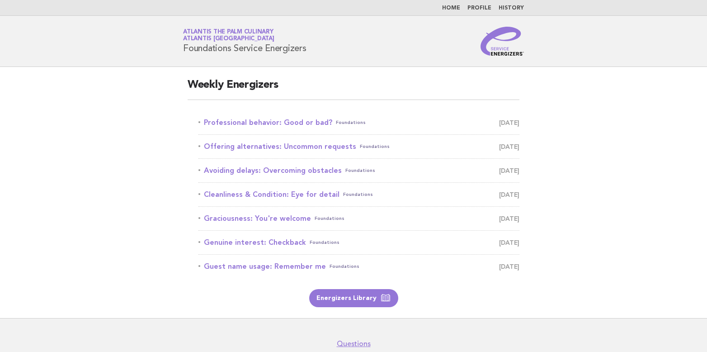  I want to click on img: Service Energizers, so click(503, 41).